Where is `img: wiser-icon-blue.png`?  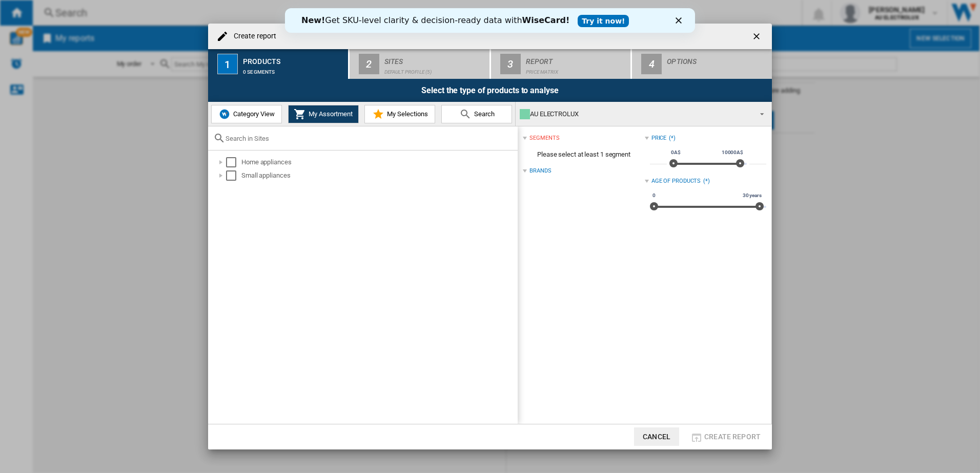 img: wiser-icon-blue.png is located at coordinates (224, 114).